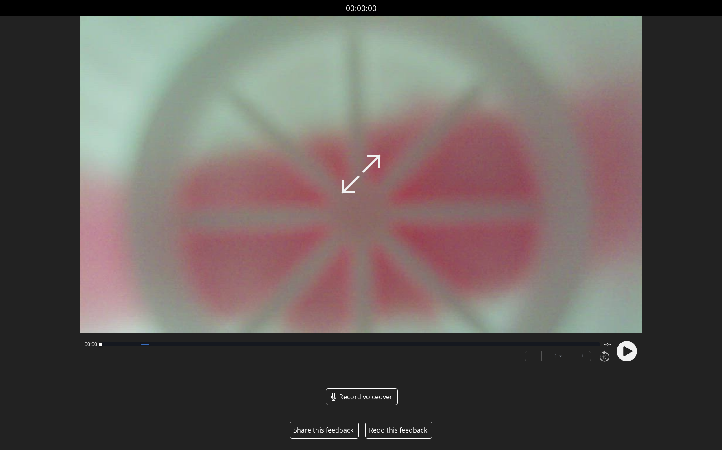 The width and height of the screenshot is (722, 450). I want to click on span: Record voiceover, so click(366, 397).